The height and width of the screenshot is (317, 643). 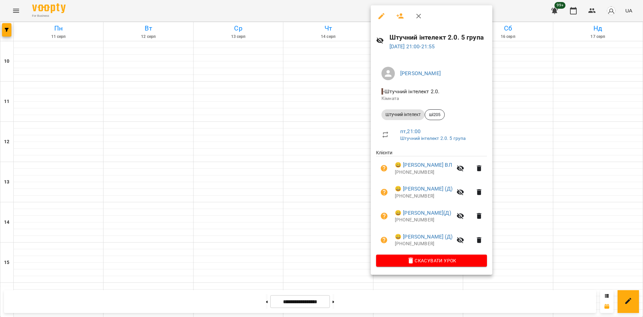 What do you see at coordinates (435, 115) in the screenshot?
I see `span: ші205` at bounding box center [435, 115].